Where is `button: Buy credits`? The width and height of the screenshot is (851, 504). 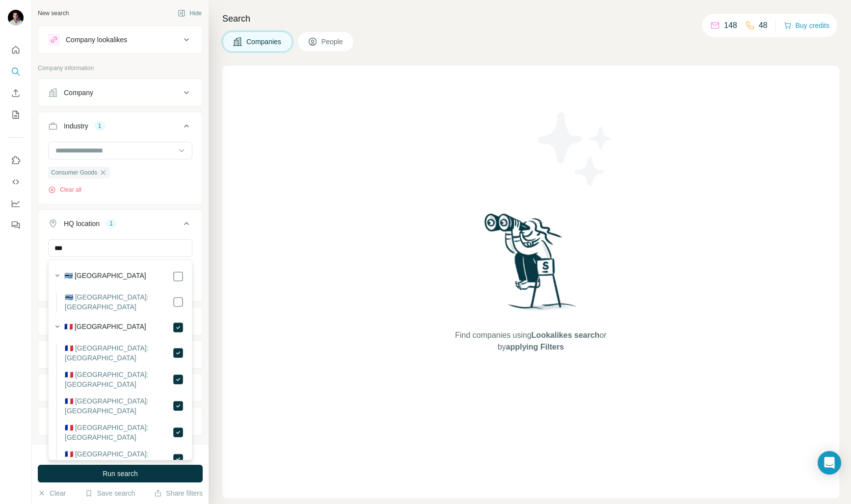
button: Buy credits is located at coordinates (807, 26).